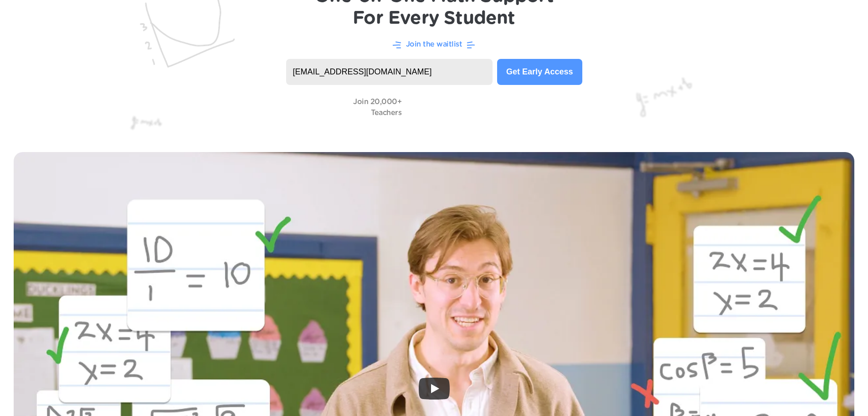 Image resolution: width=868 pixels, height=416 pixels. Describe the element at coordinates (377, 108) in the screenshot. I see `p: Join 20,000+ Teachers` at that location.